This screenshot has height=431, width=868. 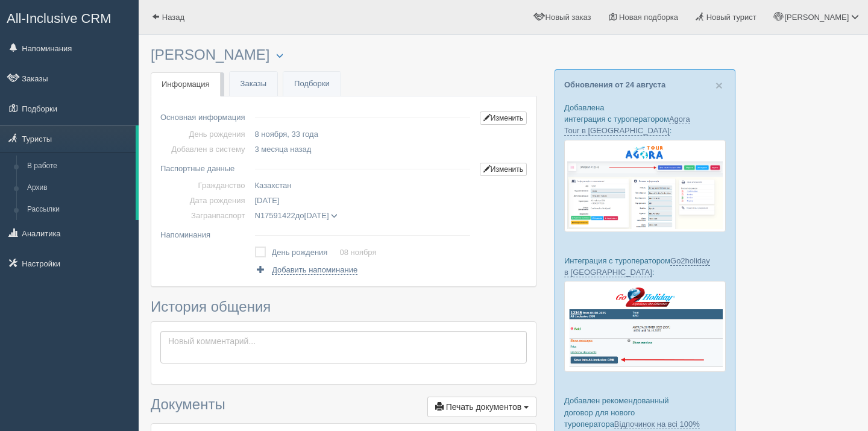 I want to click on a: В работе, so click(x=78, y=166).